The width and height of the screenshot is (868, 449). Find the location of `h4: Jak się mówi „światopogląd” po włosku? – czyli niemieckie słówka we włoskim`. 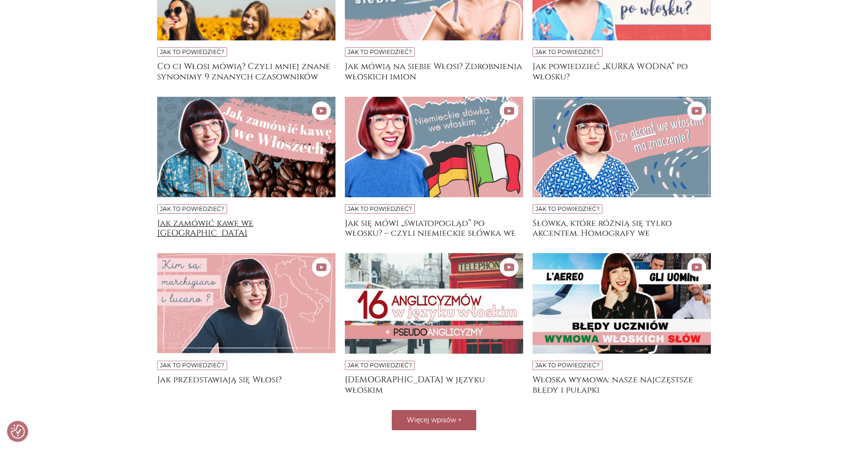

h4: Jak się mówi „światopogląd” po włosku? – czyli niemieckie słówka we włoskim is located at coordinates (434, 228).